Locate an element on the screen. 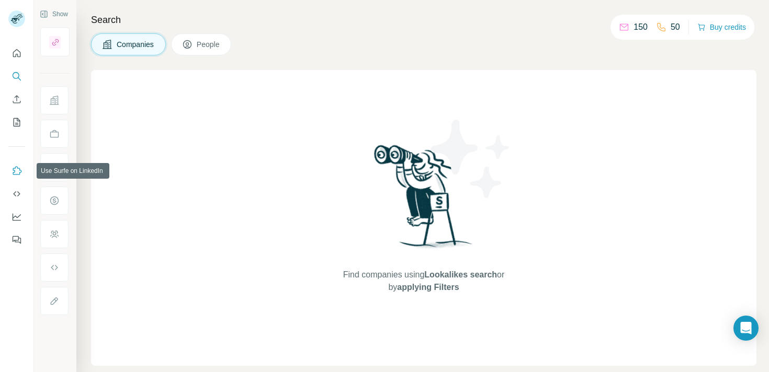  button: Enrich CSV is located at coordinates (17, 99).